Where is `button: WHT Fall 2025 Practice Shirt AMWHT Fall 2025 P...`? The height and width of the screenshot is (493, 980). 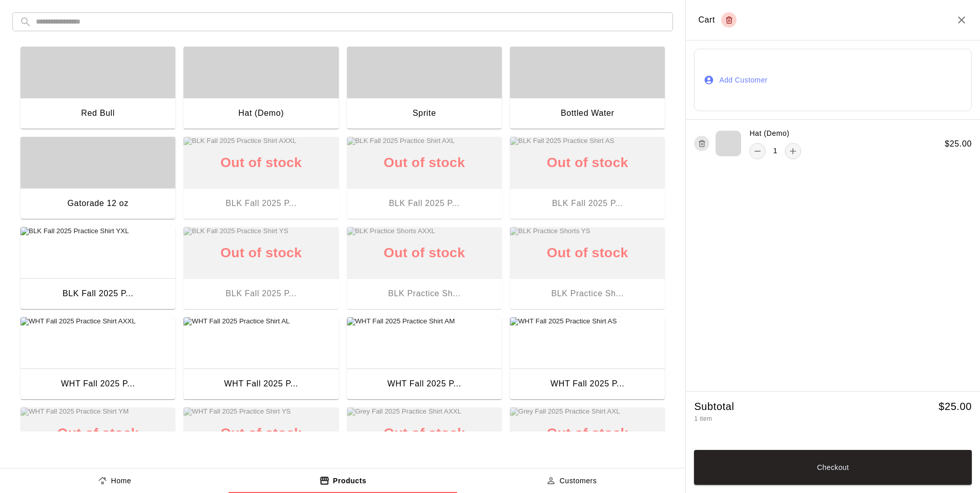
button: WHT Fall 2025 Practice Shirt AMWHT Fall 2025 P... is located at coordinates (425, 359).